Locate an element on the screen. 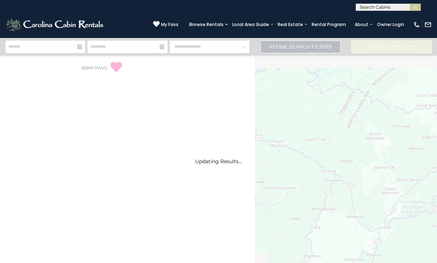  a: Local Area Guide is located at coordinates (251, 25).